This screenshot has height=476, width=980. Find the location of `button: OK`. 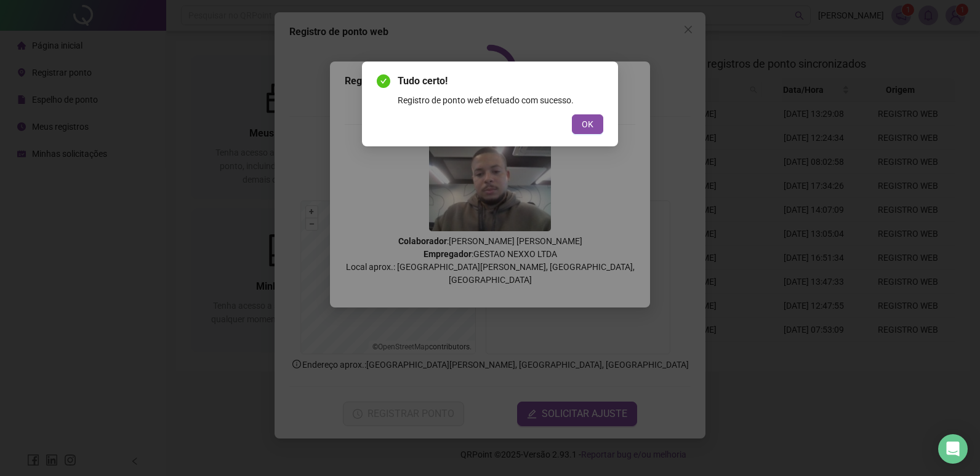

button: OK is located at coordinates (587, 124).